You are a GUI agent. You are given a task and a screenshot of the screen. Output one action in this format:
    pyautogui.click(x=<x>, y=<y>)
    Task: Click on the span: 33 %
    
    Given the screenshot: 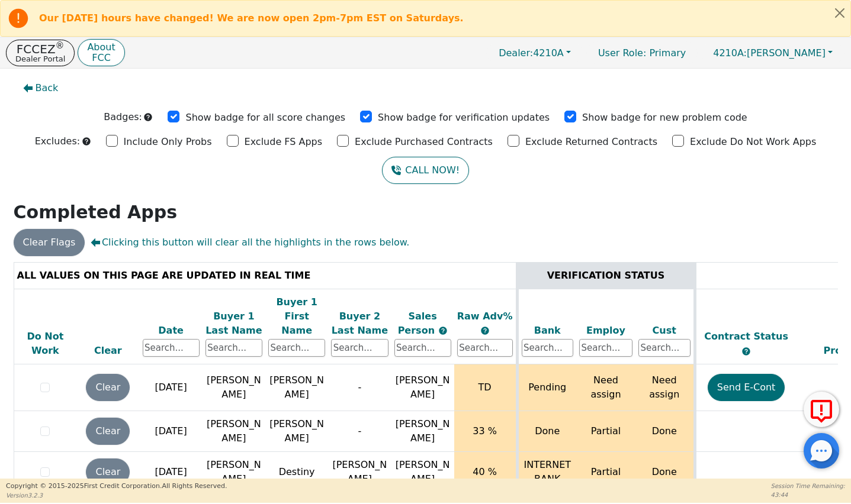 What is the action you would take?
    pyautogui.click(x=484, y=431)
    